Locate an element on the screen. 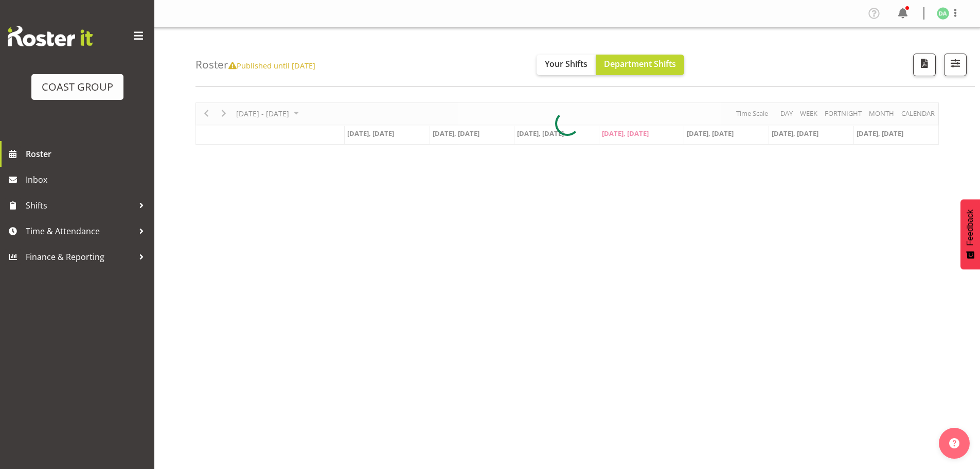 This screenshot has height=469, width=980. button: Department Shifts is located at coordinates (640, 65).